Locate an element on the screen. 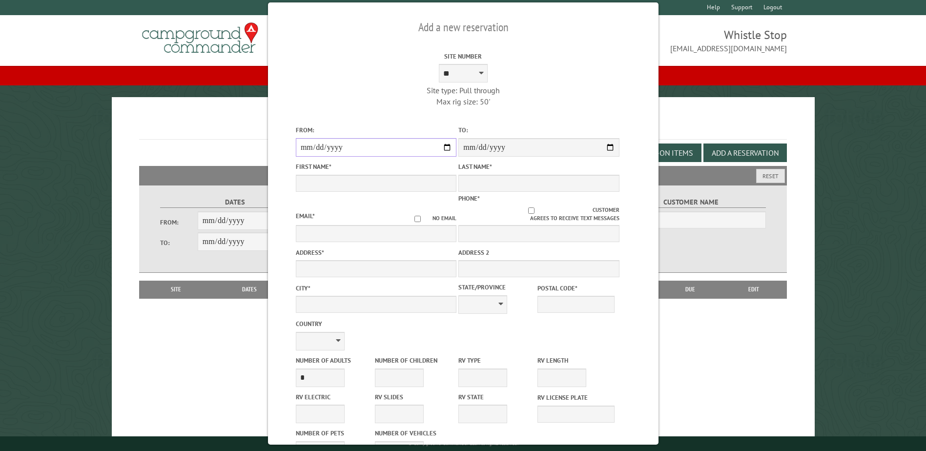 This screenshot has width=926, height=451. h2: Filters is located at coordinates (463, 175).